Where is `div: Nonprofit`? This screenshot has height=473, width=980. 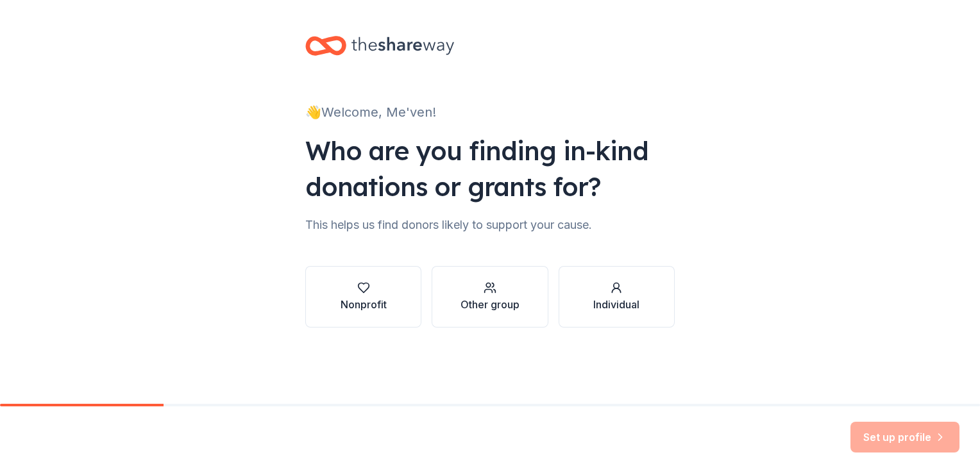
div: Nonprofit is located at coordinates (364, 304).